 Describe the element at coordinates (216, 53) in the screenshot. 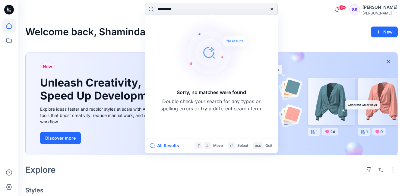

I see `img: Sorry, no matches were found` at that location.